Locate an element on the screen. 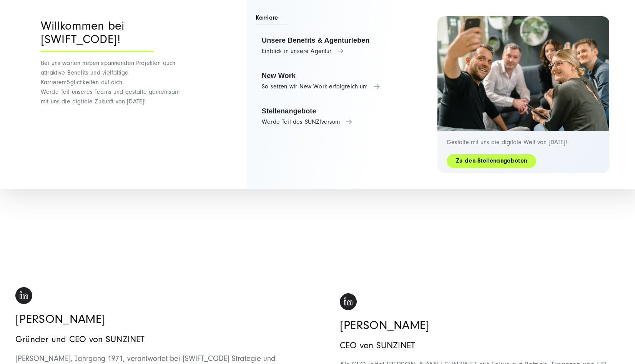 The image size is (635, 364). h3: Gründer und CEO von SUNZINET is located at coordinates (155, 339).